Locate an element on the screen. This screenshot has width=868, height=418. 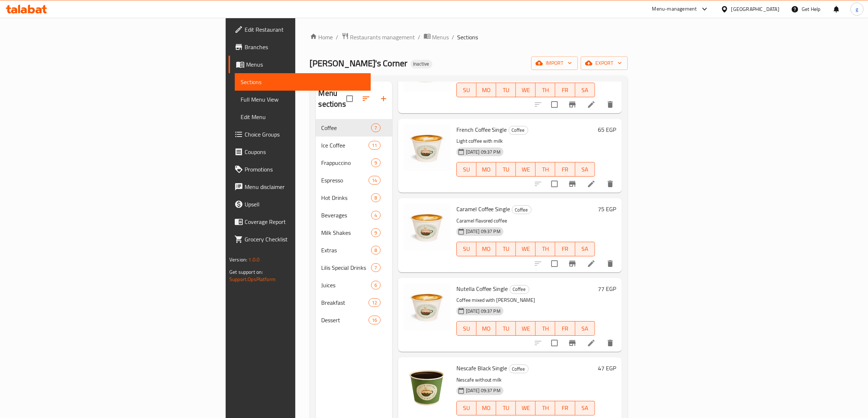
div: Frappuccino9 is located at coordinates (354, 163).